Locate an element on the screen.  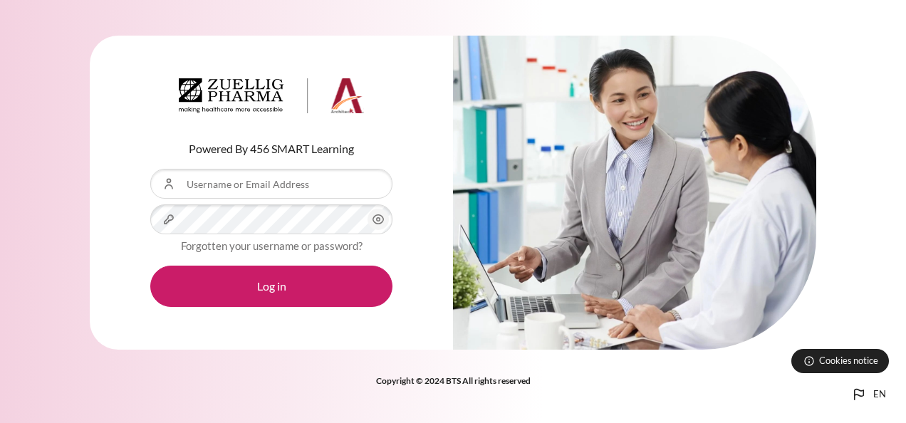
input: Username or Email Address is located at coordinates (271, 184).